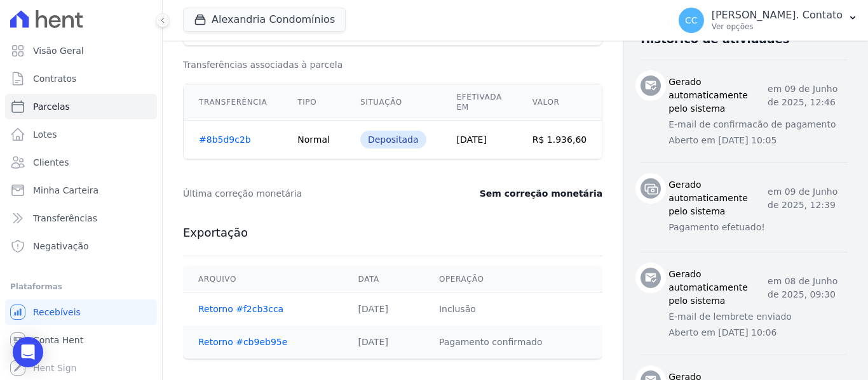 The height and width of the screenshot is (380, 868). What do you see at coordinates (81, 340) in the screenshot?
I see `a: Conta Hent` at bounding box center [81, 340].